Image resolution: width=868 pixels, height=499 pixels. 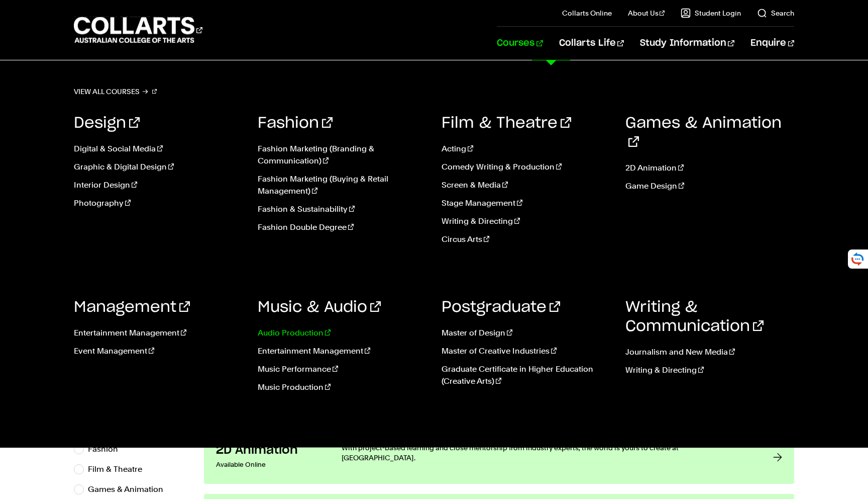 I want to click on a: Postgraduate, so click(x=500, y=307).